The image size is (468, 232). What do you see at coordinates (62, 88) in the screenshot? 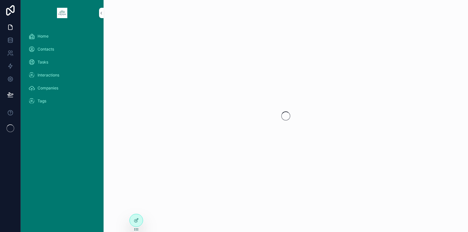
I see `a: Companies` at bounding box center [62, 88].